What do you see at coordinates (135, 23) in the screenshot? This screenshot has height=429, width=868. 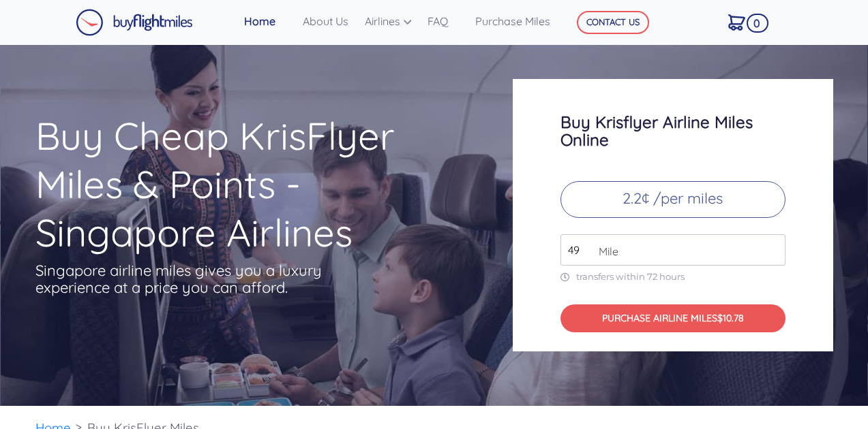 I see `a: Buy Flight Miles Logo` at bounding box center [135, 23].